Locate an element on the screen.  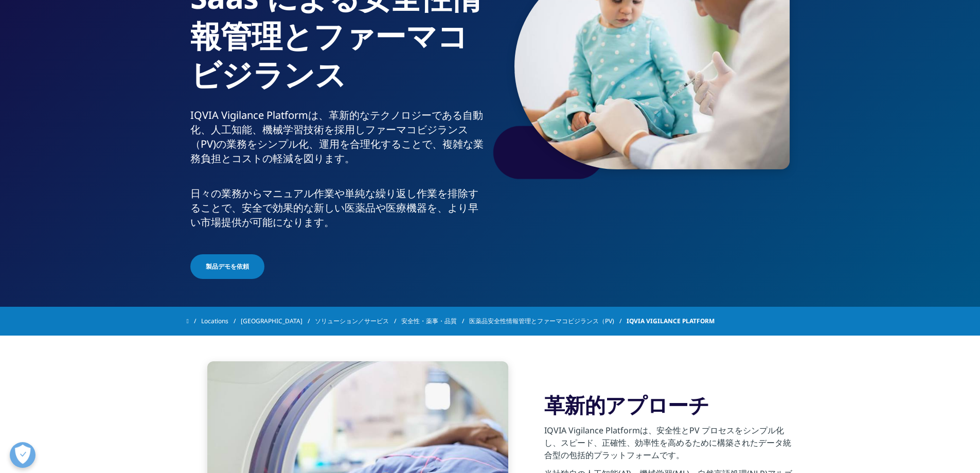
a: 製品デモを依頼 is located at coordinates (227, 266).